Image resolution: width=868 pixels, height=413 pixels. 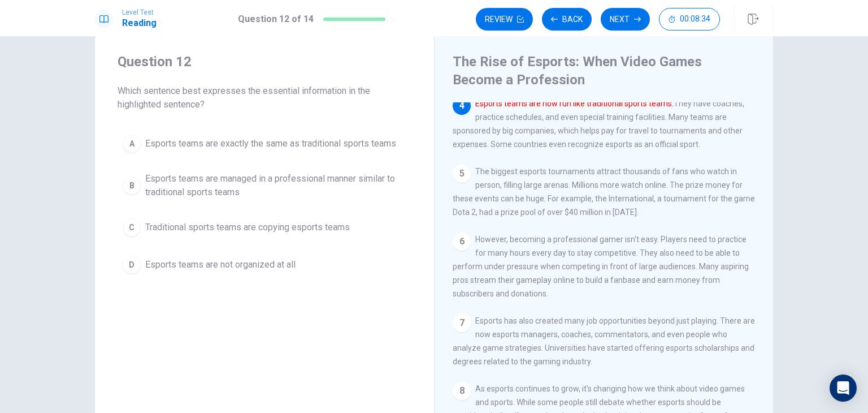 I want to click on button: AEsports teams are exactly the same as traditional sports teams, so click(x=264, y=144).